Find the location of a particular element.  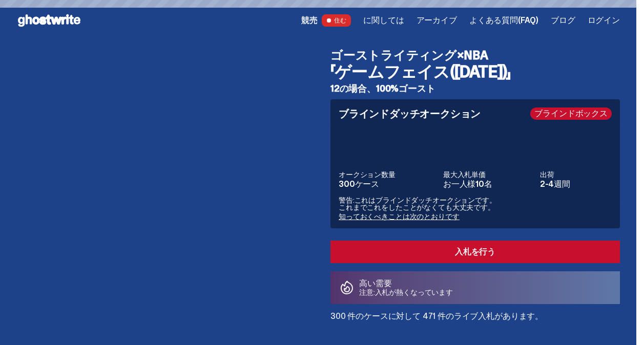

span: よくある質問(FAQ) is located at coordinates (504, 20).